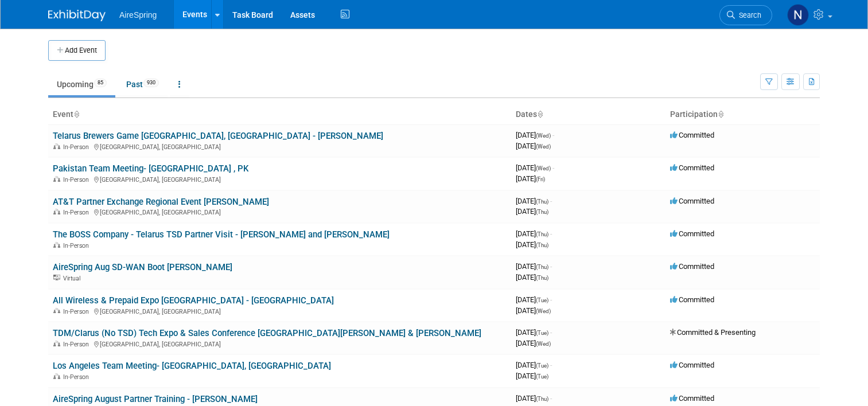  What do you see at coordinates (588, 115) in the screenshot?
I see `th: Dates` at bounding box center [588, 115].